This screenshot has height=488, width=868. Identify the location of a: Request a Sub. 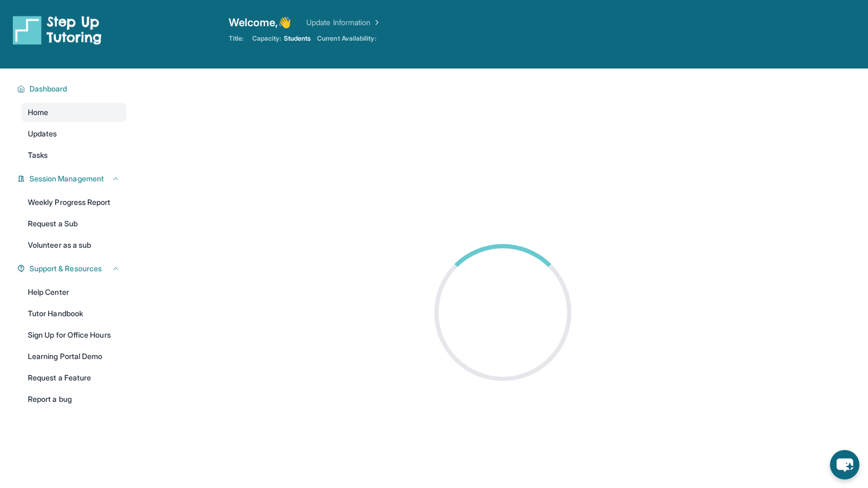
(74, 224).